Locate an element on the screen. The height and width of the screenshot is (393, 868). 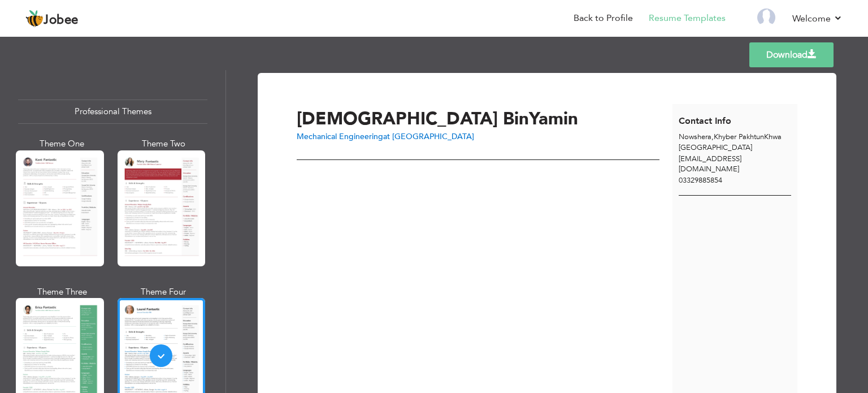
div: Theme One is located at coordinates (62, 144).